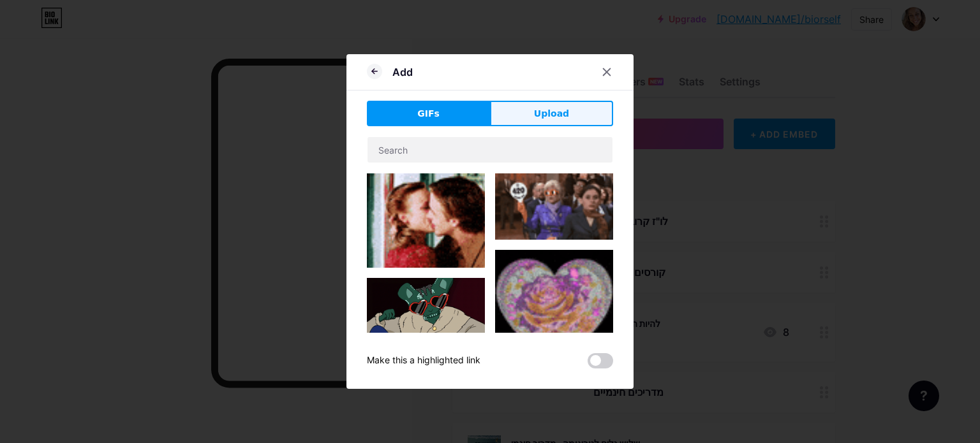 The height and width of the screenshot is (443, 980). I want to click on input: Search, so click(490, 150).